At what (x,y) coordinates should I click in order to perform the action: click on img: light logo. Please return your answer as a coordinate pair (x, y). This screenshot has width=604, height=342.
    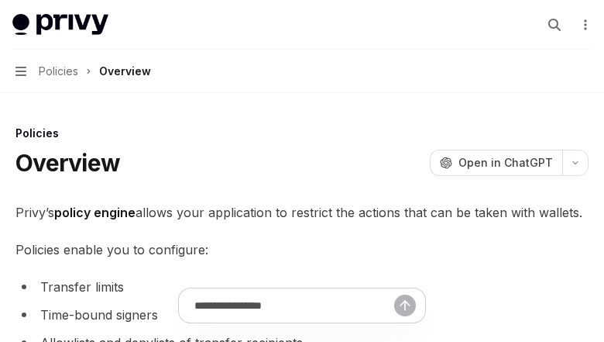
    Looking at the image, I should click on (60, 25).